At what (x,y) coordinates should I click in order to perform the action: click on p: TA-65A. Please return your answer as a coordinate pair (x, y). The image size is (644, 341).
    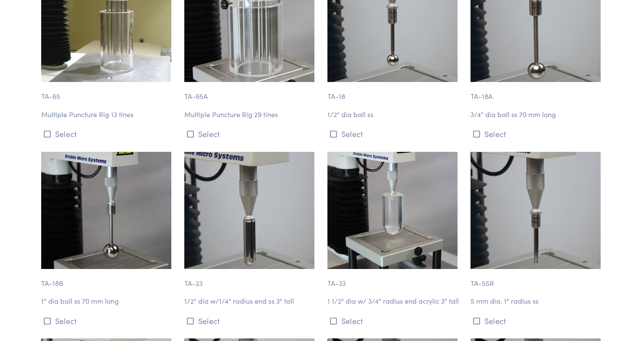
    Looking at the image, I should click on (251, 92).